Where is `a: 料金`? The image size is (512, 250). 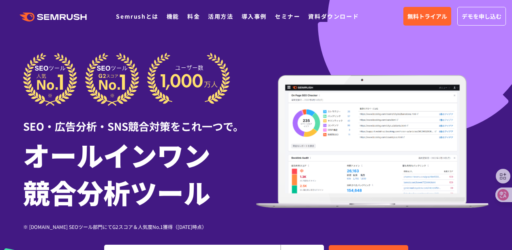
a: 料金 is located at coordinates (193, 16).